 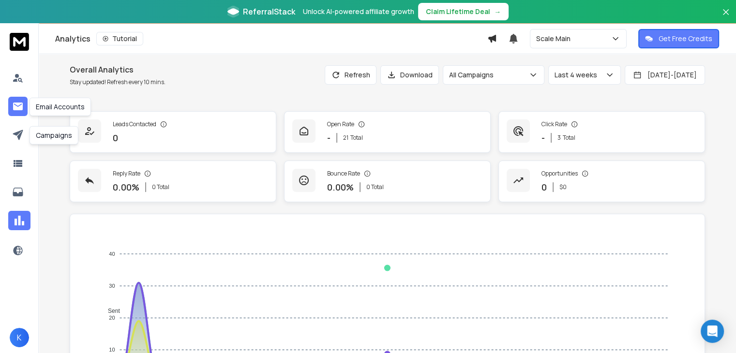 What do you see at coordinates (559, 138) in the screenshot?
I see `span: 3` at bounding box center [559, 138].